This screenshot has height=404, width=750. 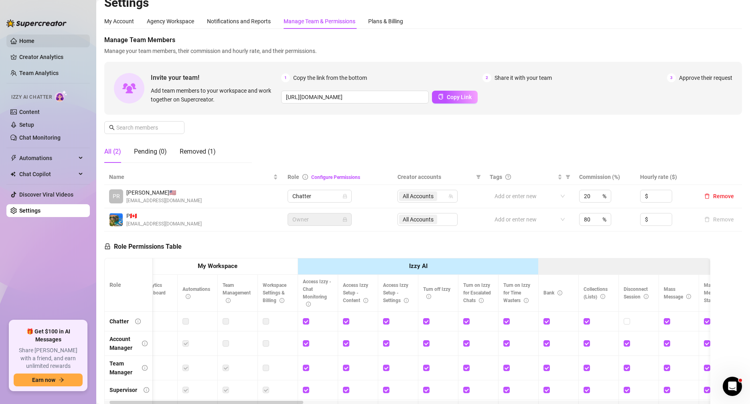 What do you see at coordinates (636, 293) in the screenshot?
I see `span: Disconnect Session` at bounding box center [636, 293].